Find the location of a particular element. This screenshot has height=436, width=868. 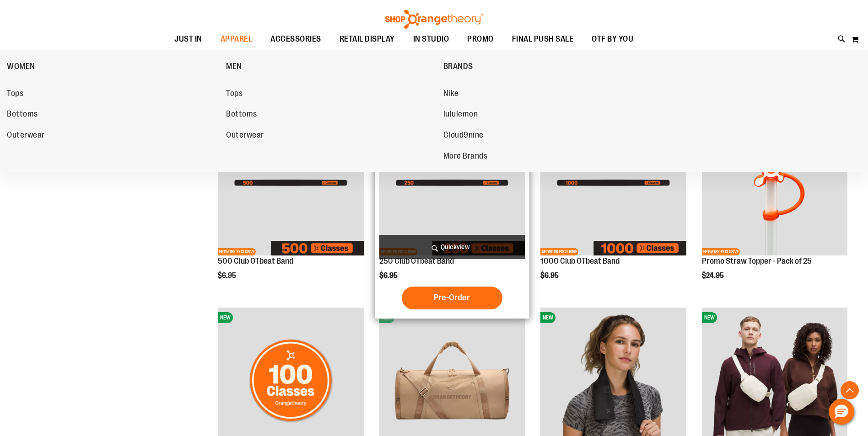

button: Pre-Order is located at coordinates (452, 298).